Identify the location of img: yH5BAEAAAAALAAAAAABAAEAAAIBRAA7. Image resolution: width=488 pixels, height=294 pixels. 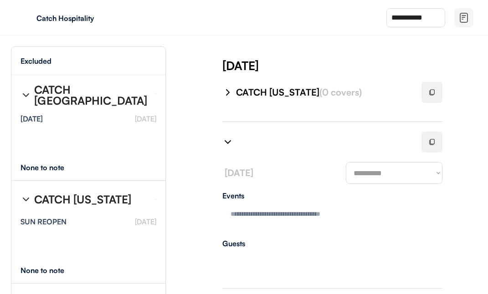
(26, 18).